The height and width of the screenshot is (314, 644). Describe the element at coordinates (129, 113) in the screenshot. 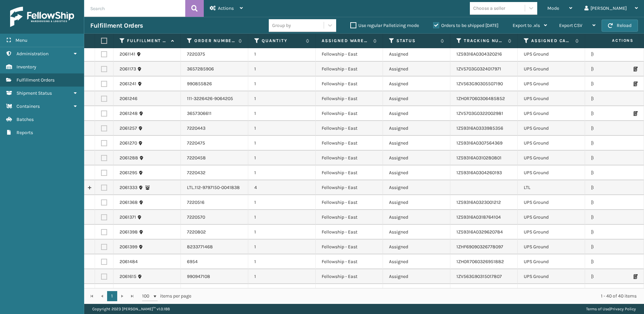

I see `a: 2061248` at that location.